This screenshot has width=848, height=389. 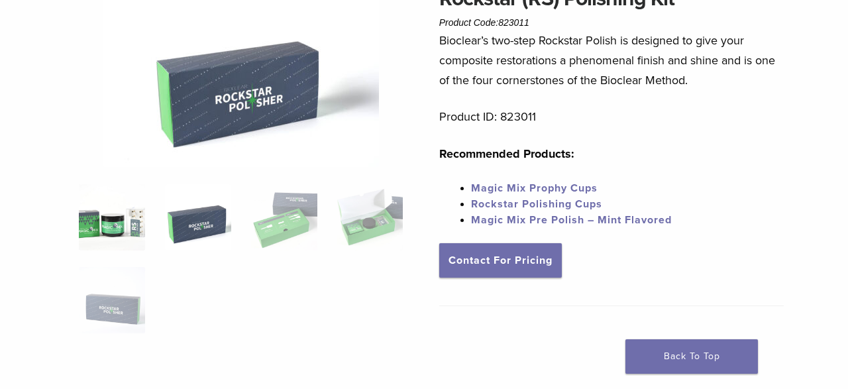 What do you see at coordinates (612, 60) in the screenshot?
I see `p: Bioclear’s two-step Rockstar Polish is designed to give your composite restorations a phenomenal ...` at bounding box center [612, 60].